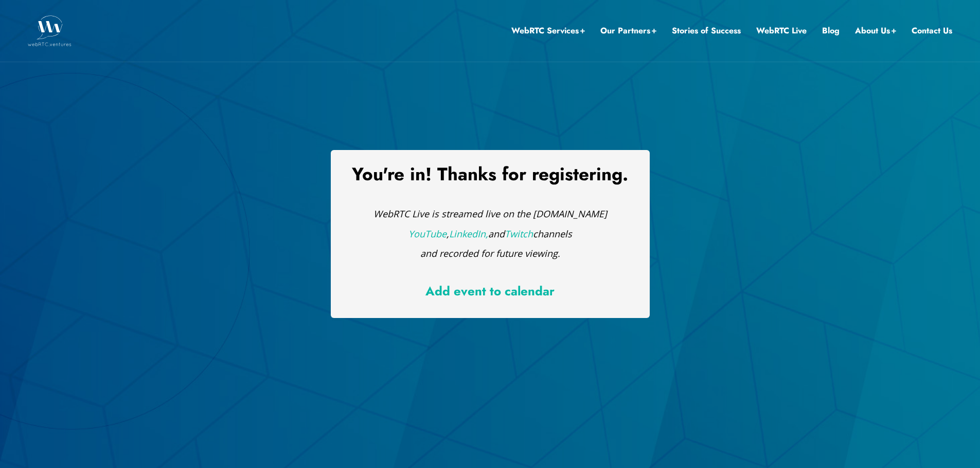 The height and width of the screenshot is (468, 980). I want to click on a: YouTube, so click(428, 234).